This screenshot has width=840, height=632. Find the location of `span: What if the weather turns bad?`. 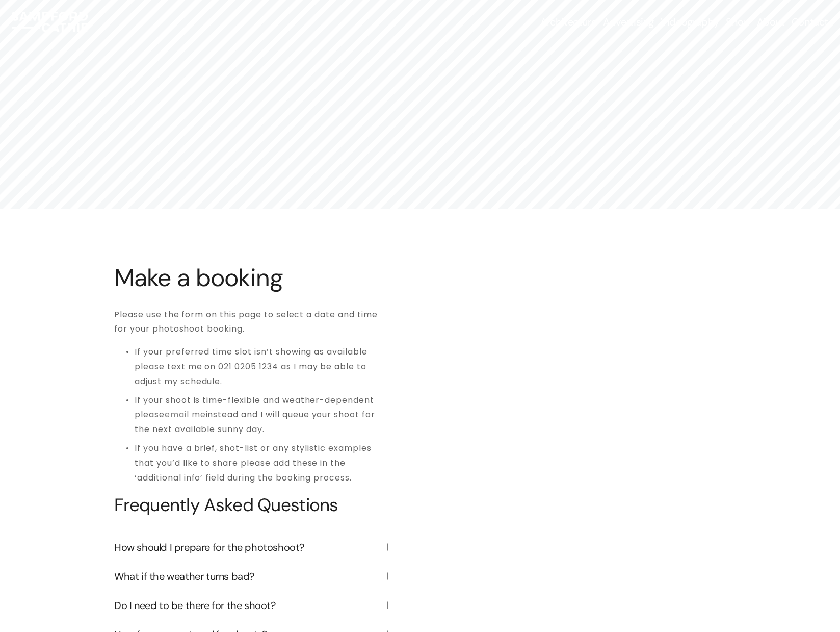

span: What if the weather turns bad? is located at coordinates (249, 576).